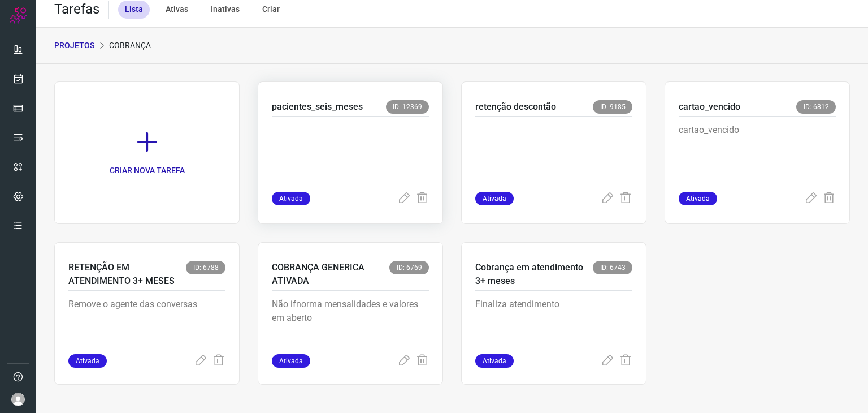 The image size is (868, 413). What do you see at coordinates (147, 325) in the screenshot?
I see `p: Remove o agente das conversas` at bounding box center [147, 325].